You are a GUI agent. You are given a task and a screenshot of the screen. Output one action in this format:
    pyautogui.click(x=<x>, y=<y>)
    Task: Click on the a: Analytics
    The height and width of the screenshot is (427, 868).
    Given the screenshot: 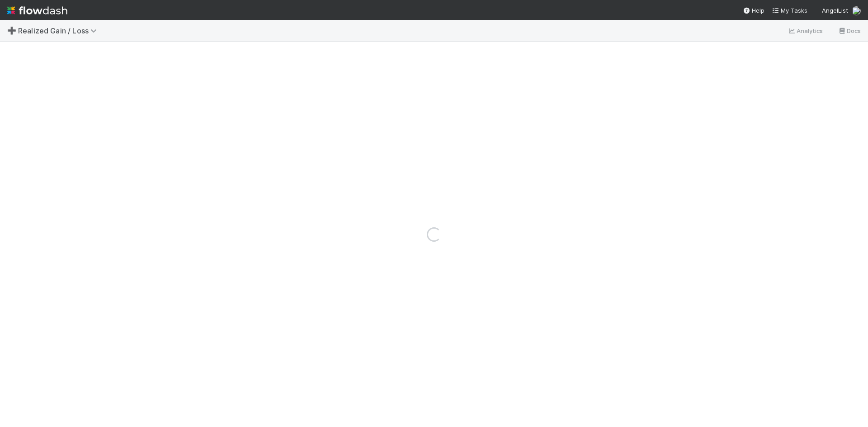 What is the action you would take?
    pyautogui.click(x=805, y=31)
    